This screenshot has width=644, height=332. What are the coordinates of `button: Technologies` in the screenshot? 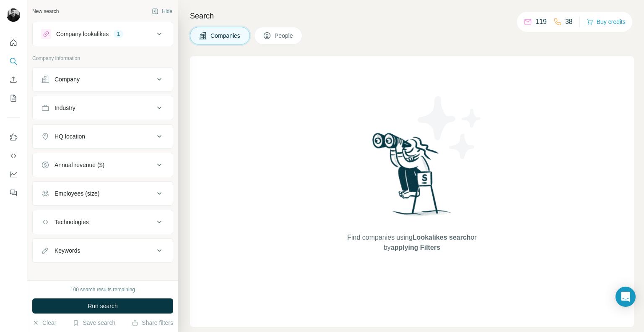 It's located at (103, 222).